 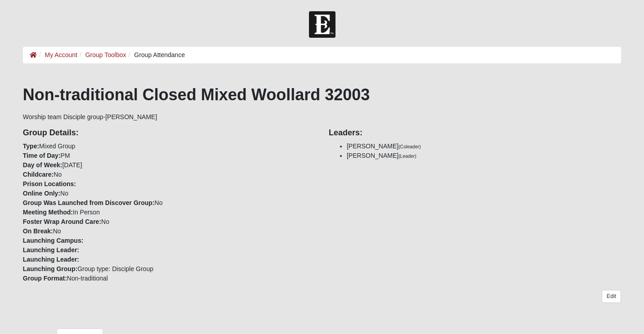 What do you see at coordinates (322, 94) in the screenshot?
I see `h1: Non-traditional Closed Mixed Woollard 32003` at bounding box center [322, 94].